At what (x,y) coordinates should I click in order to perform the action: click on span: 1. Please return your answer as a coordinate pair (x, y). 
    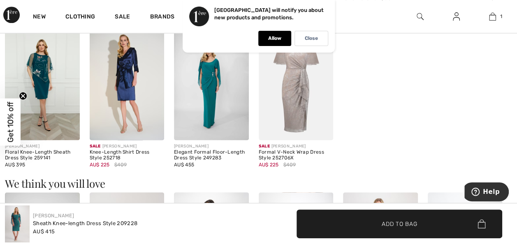
    Looking at the image, I should click on (501, 16).